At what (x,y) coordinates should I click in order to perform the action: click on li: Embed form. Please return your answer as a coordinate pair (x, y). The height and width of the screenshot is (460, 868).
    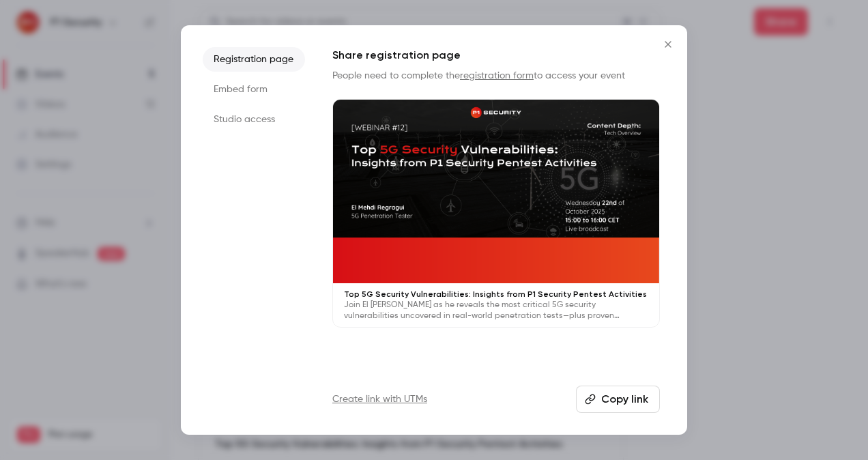
    Looking at the image, I should click on (254, 90).